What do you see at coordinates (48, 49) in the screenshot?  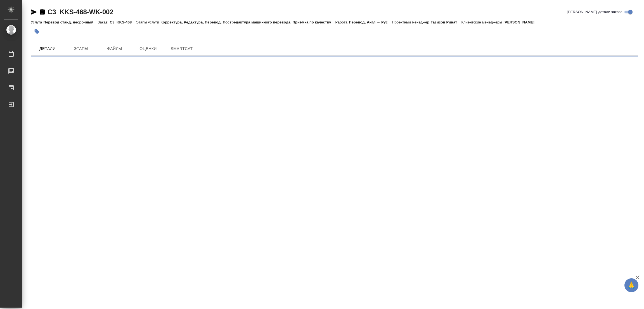 I see `span: Детали` at bounding box center [48, 49].